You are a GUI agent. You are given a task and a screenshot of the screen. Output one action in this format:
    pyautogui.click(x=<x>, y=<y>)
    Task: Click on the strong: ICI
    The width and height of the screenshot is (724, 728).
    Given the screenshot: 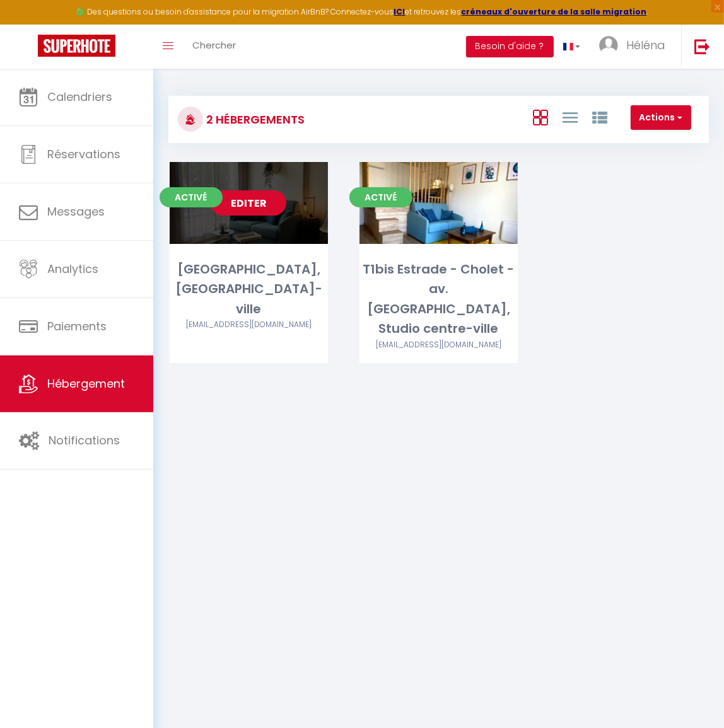 What is the action you would take?
    pyautogui.click(x=400, y=11)
    